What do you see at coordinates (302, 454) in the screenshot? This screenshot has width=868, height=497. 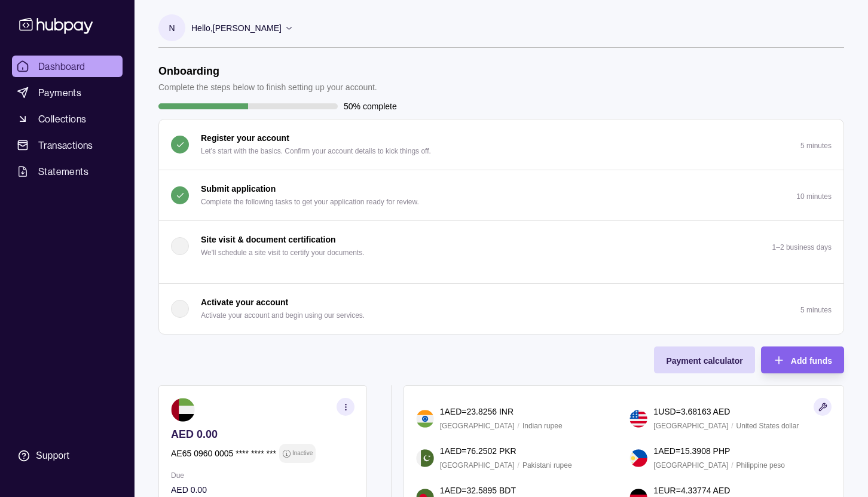 I see `p: Inactive` at bounding box center [302, 454].